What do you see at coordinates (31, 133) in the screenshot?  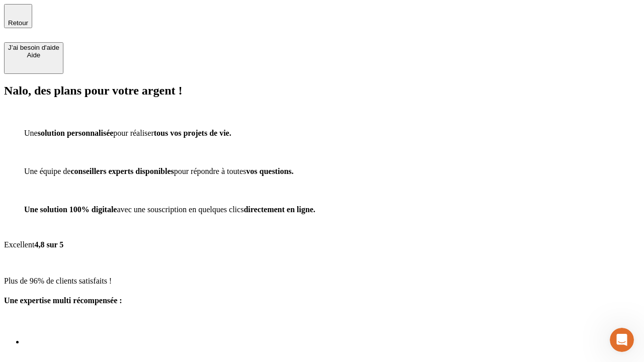 I see `span: Une` at bounding box center [31, 133].